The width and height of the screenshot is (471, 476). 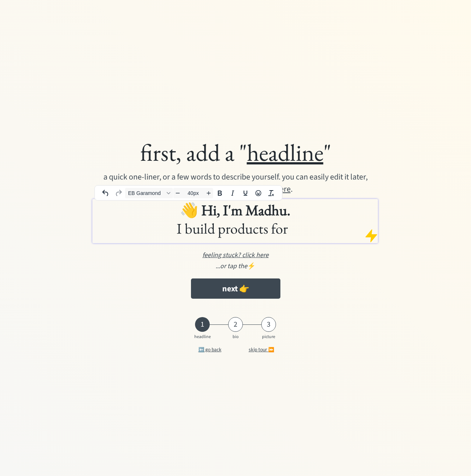 What do you see at coordinates (235, 183) in the screenshot?
I see `div: a quick one-liner, or a few words to describe yourself. you can easily edit it later, or preview ...` at bounding box center [235, 183].